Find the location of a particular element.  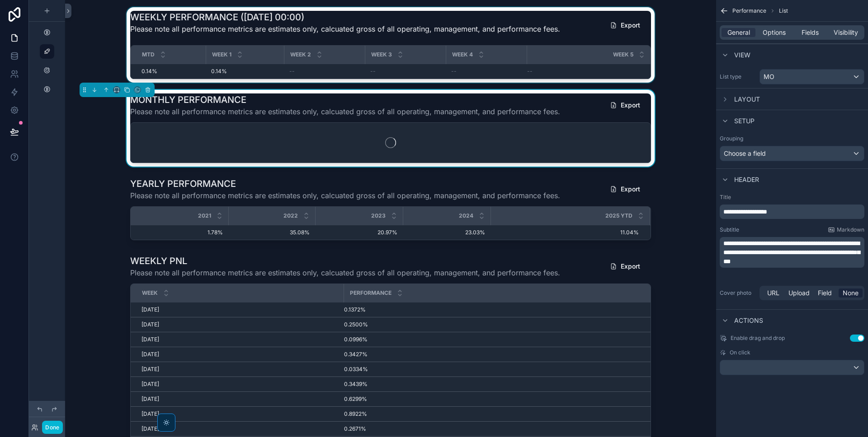

span: MTD is located at coordinates (148, 55).